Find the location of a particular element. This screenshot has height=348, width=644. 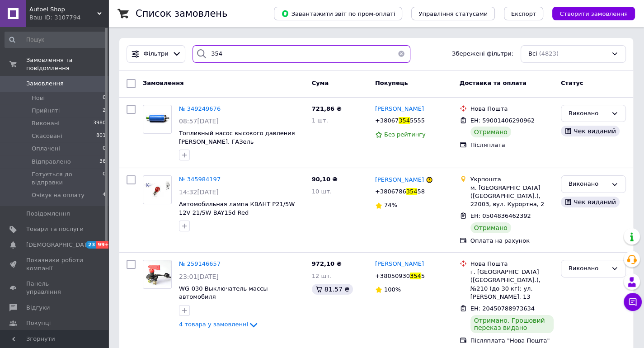

span: Статус is located at coordinates (572, 83).